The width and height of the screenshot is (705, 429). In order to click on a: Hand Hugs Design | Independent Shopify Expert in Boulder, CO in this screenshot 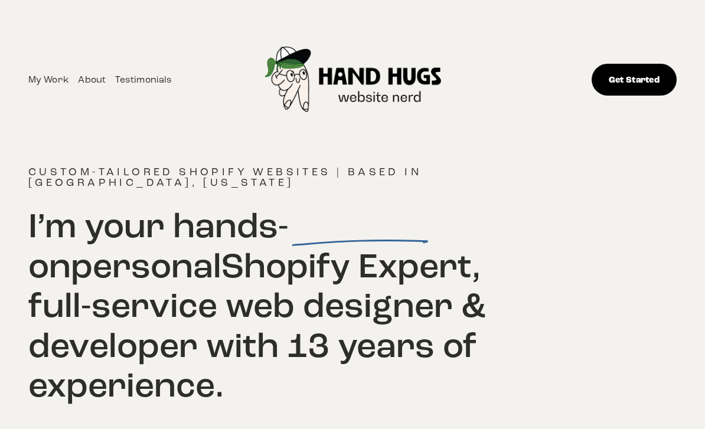, I will do `click(353, 80)`.